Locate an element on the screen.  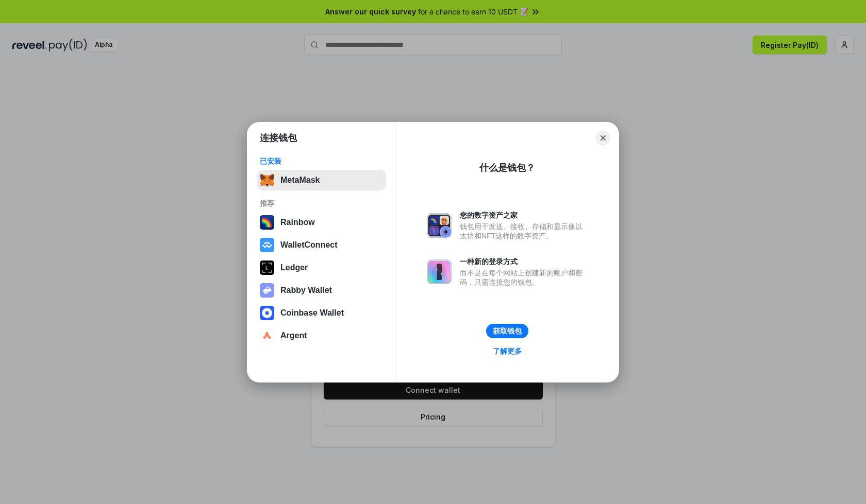
div: WalletConnect is located at coordinates (309, 245).